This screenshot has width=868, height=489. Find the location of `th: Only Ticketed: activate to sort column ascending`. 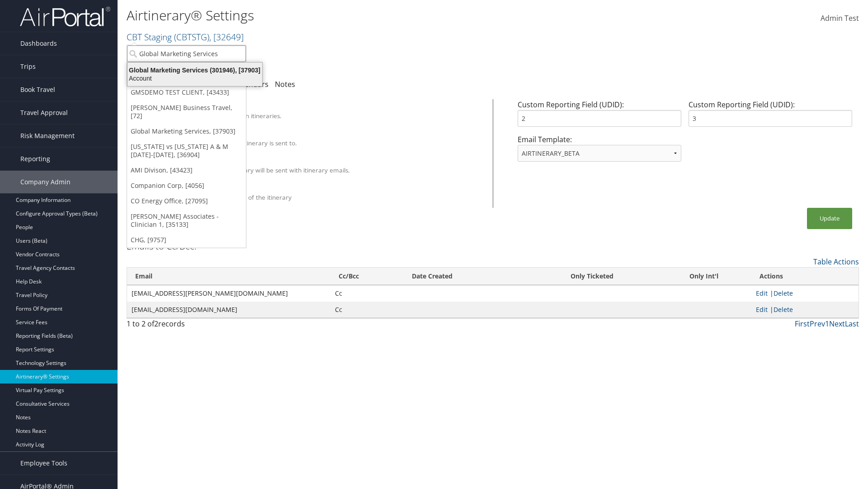

th: Only Ticketed: activate to sort column ascending is located at coordinates (592, 276).